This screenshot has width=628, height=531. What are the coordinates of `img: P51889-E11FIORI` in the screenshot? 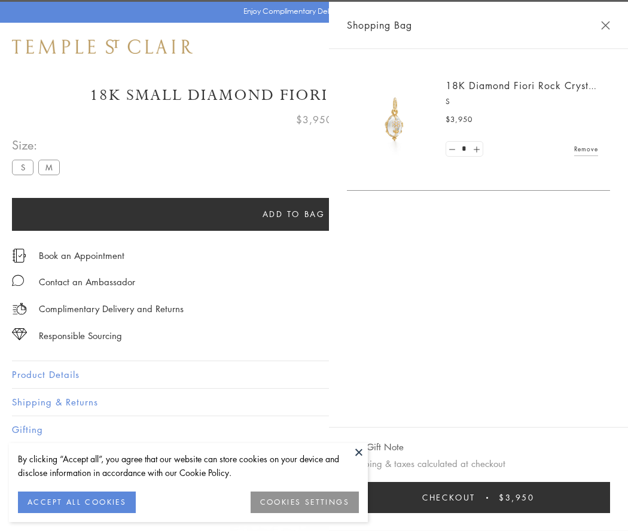 It's located at (395, 120).